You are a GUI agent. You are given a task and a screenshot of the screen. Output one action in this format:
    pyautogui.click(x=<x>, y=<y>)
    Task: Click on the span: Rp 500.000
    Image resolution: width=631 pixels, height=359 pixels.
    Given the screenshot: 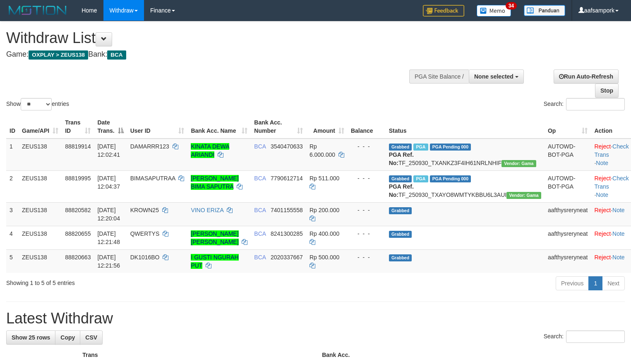 What is the action you would take?
    pyautogui.click(x=324, y=257)
    